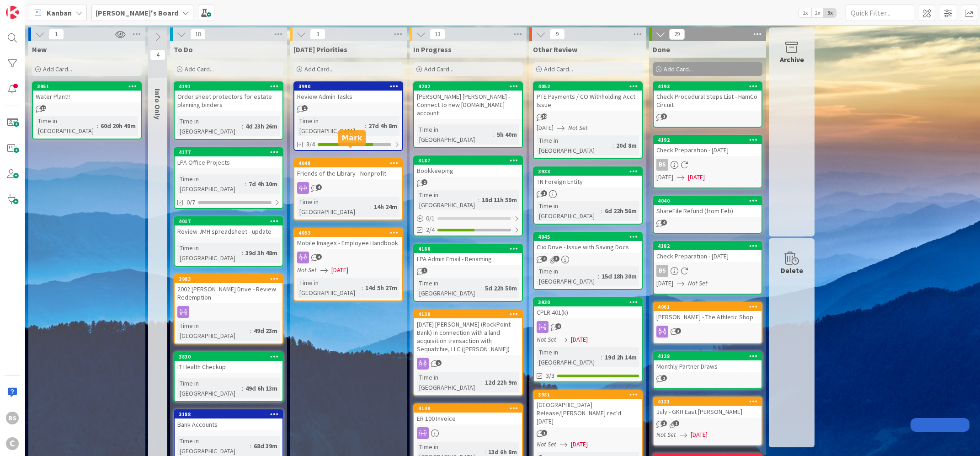  Describe the element at coordinates (590, 395) in the screenshot. I see `div: 3981` at that location.